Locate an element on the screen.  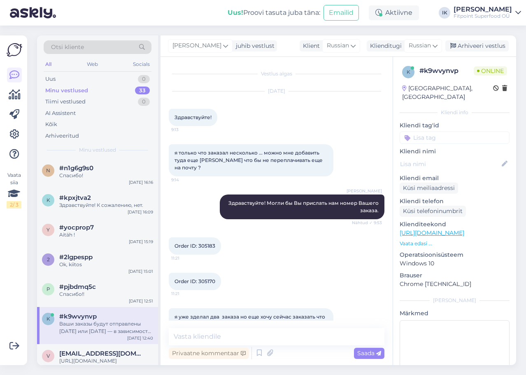
p: Kliendi nimi is located at coordinates (455, 151).